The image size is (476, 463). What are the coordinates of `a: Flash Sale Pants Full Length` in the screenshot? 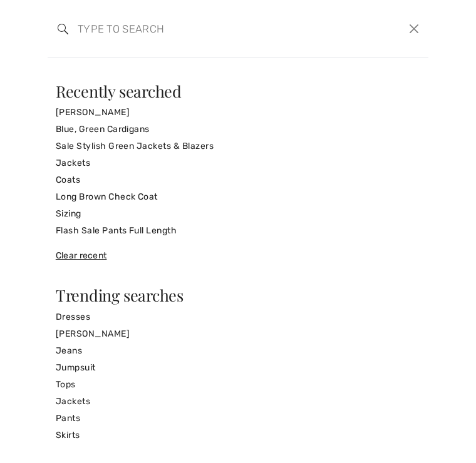 It's located at (238, 230).